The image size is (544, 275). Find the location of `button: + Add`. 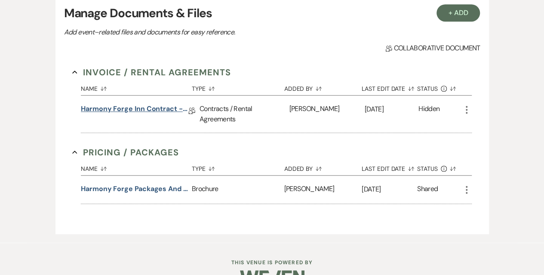

button: + Add is located at coordinates (458, 13).